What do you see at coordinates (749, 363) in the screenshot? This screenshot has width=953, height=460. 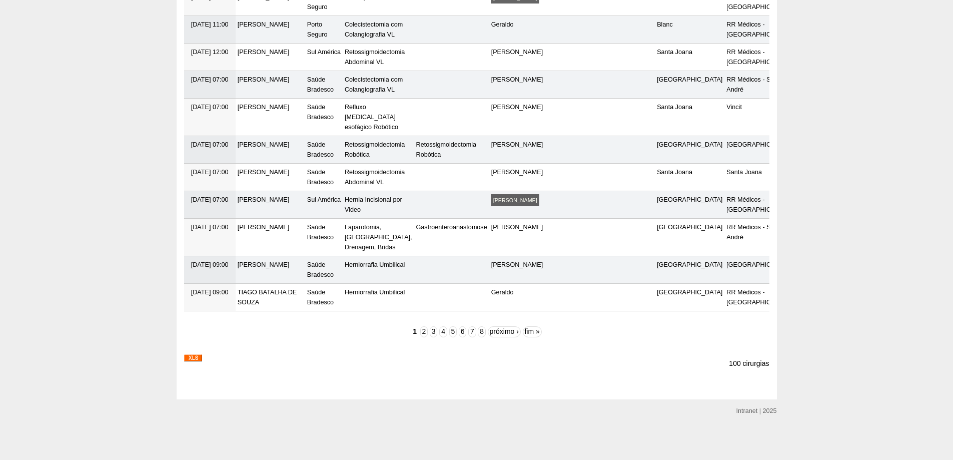 I see `p: 100 cirurgias` at bounding box center [749, 363].